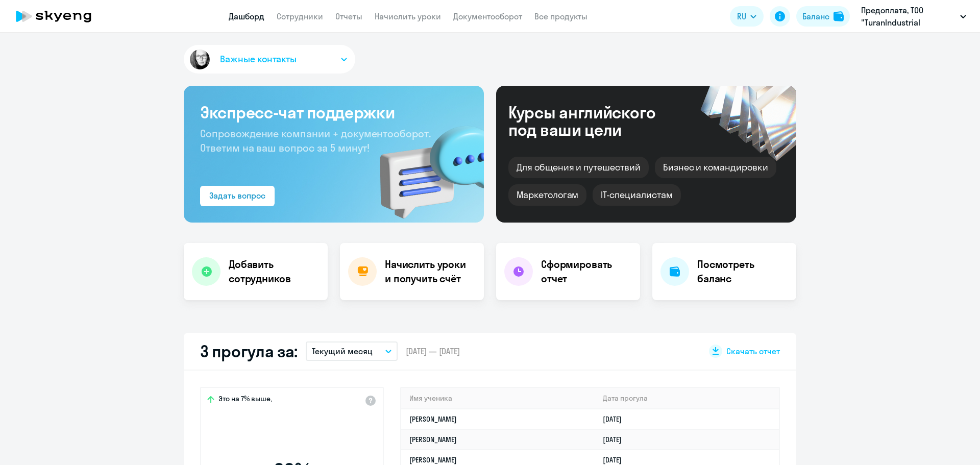 Image resolution: width=980 pixels, height=465 pixels. What do you see at coordinates (408, 16) in the screenshot?
I see `a: Начислить уроки` at bounding box center [408, 16].